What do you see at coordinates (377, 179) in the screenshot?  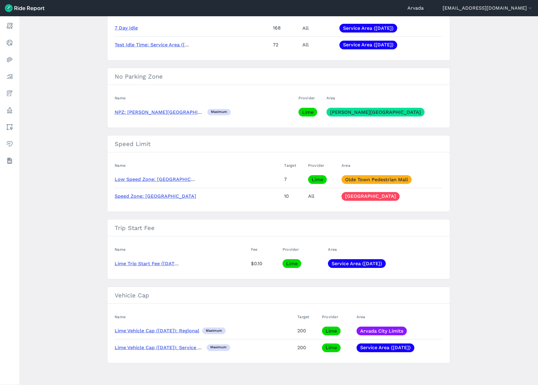 I see `a: Olde Town Pedestrian Mall` at bounding box center [377, 179].